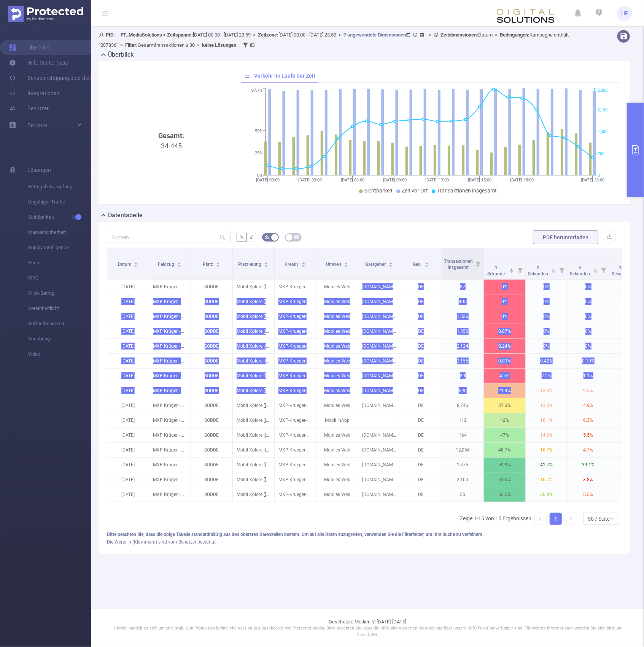  What do you see at coordinates (505, 331) in the screenshot?
I see `p: 0.07%` at bounding box center [505, 331].